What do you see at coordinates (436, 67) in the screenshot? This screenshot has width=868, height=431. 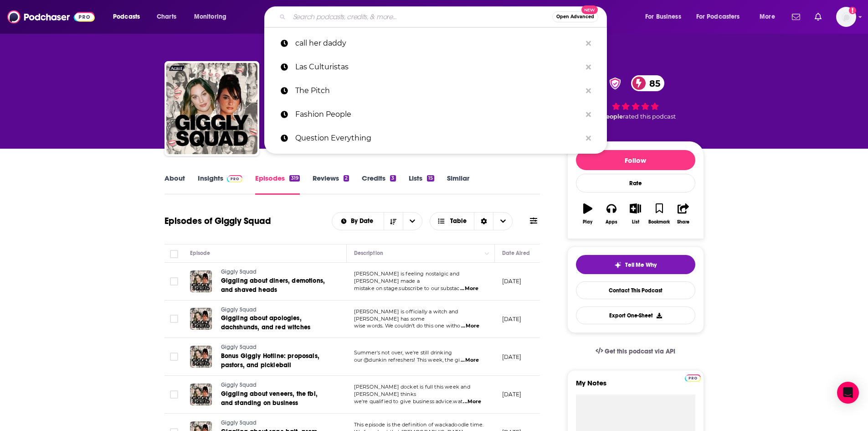 I see `a: Las Culturistas` at bounding box center [436, 67].